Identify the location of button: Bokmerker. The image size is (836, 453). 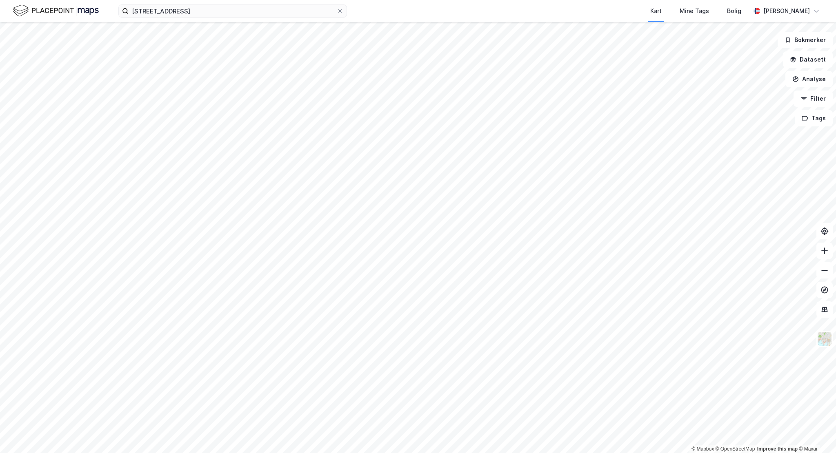
(805, 40).